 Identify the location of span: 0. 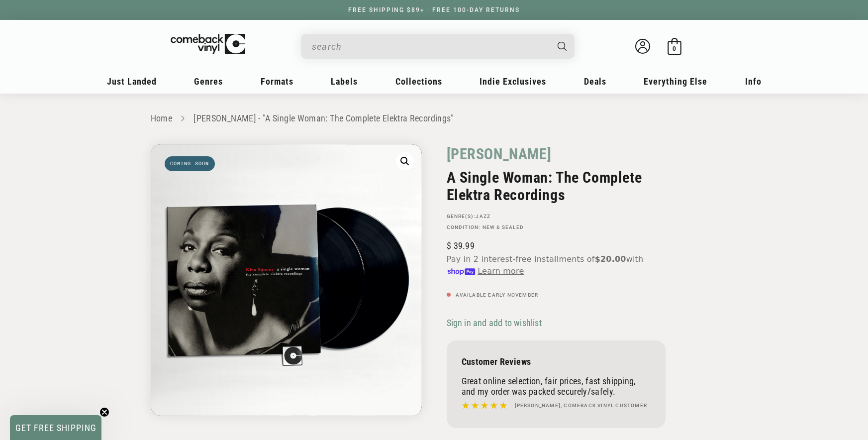
(674, 49).